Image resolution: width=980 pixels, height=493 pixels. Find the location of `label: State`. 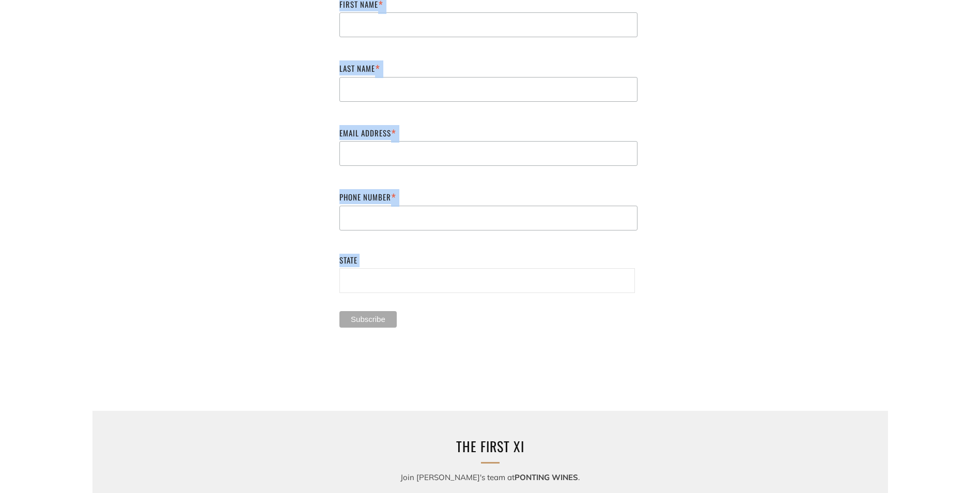

label: State is located at coordinates (488, 260).